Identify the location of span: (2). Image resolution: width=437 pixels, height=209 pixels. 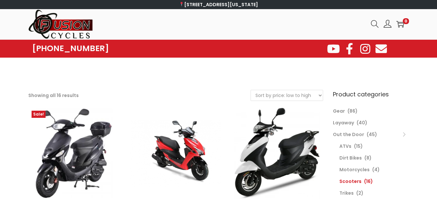
(360, 193).